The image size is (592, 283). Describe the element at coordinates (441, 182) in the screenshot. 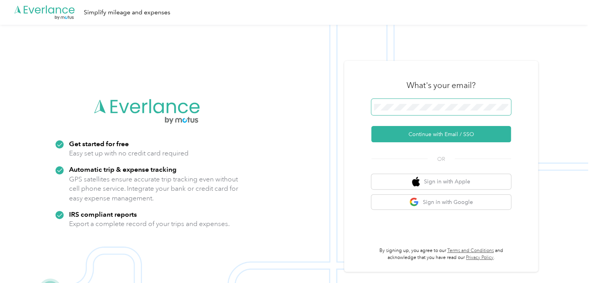

I see `button: apple logoSign in with Apple` at that location.